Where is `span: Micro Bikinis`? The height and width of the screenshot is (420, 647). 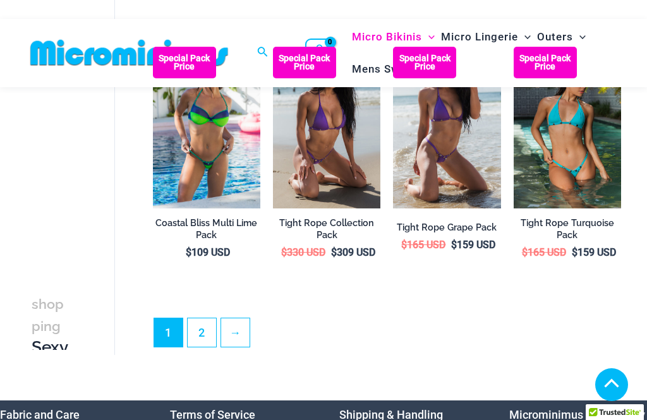 span: Micro Bikinis is located at coordinates (387, 37).